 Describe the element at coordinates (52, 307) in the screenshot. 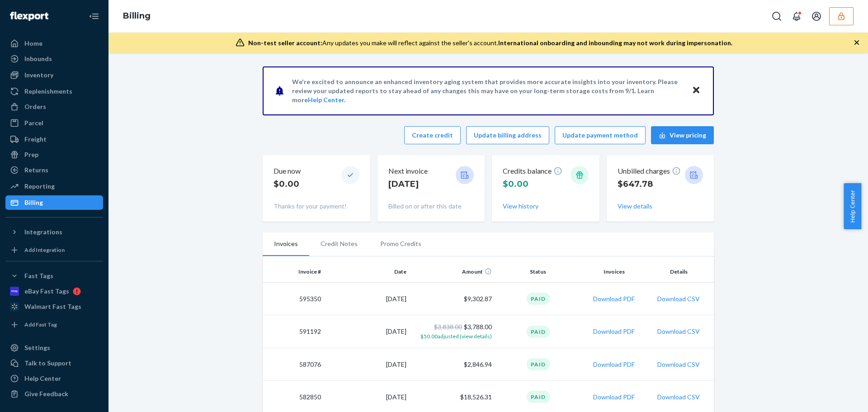

I see `div: Walmart Fast Tags` at that location.